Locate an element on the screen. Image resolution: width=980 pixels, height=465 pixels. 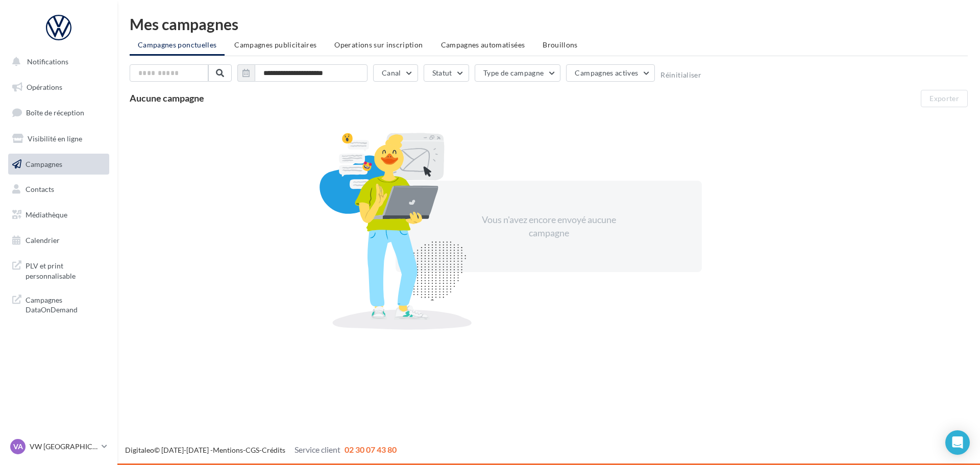
span: Notifications is located at coordinates (48, 61).